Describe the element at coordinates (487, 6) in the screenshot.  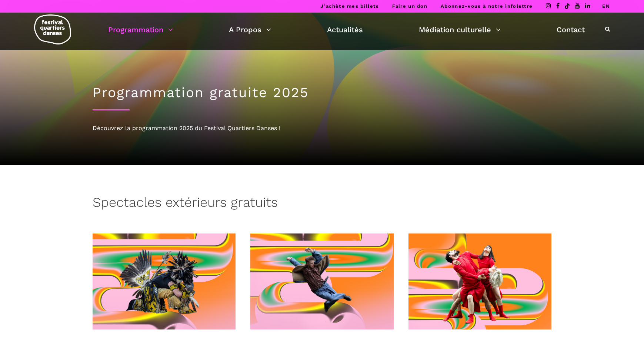
I see `a: Abonnez-vous à notre infolettre` at that location.